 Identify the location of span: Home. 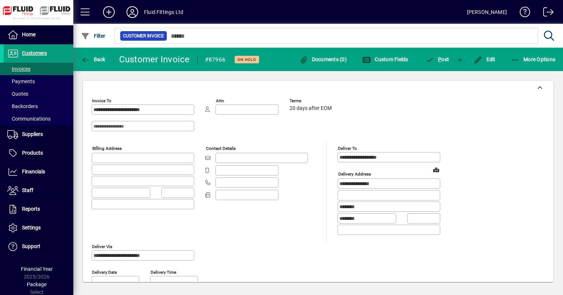
(29, 34).